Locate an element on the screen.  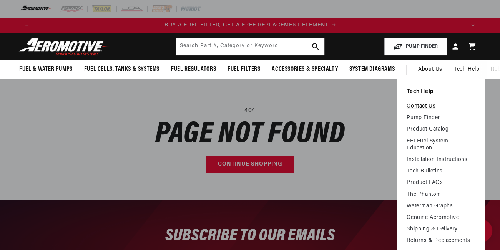
div: Announcement is located at coordinates (250, 25).